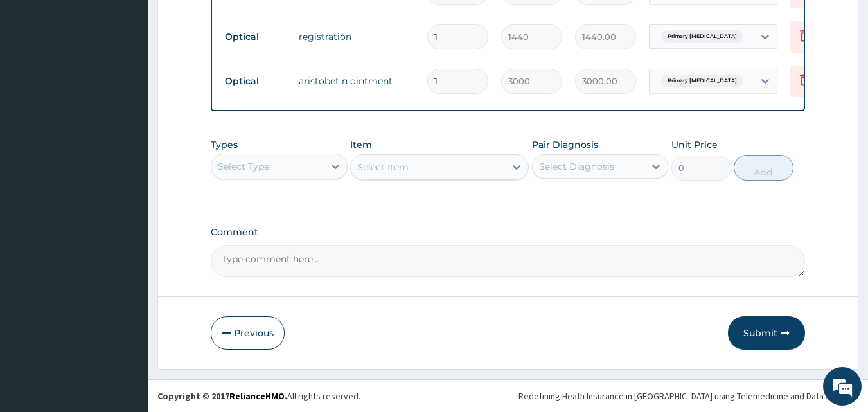 The width and height of the screenshot is (868, 412). What do you see at coordinates (38, 81) in the screenshot?
I see `img: d_794563401_company_1708531726252_794563401` at bounding box center [38, 81].